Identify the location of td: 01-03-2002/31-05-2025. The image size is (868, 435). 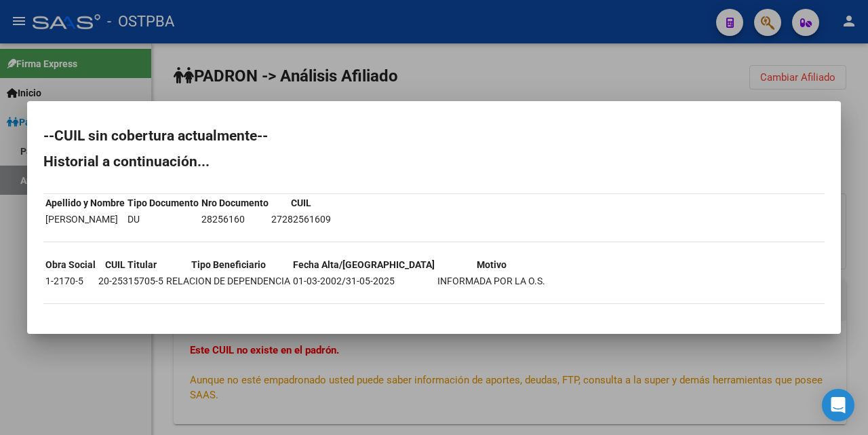
(364, 281).